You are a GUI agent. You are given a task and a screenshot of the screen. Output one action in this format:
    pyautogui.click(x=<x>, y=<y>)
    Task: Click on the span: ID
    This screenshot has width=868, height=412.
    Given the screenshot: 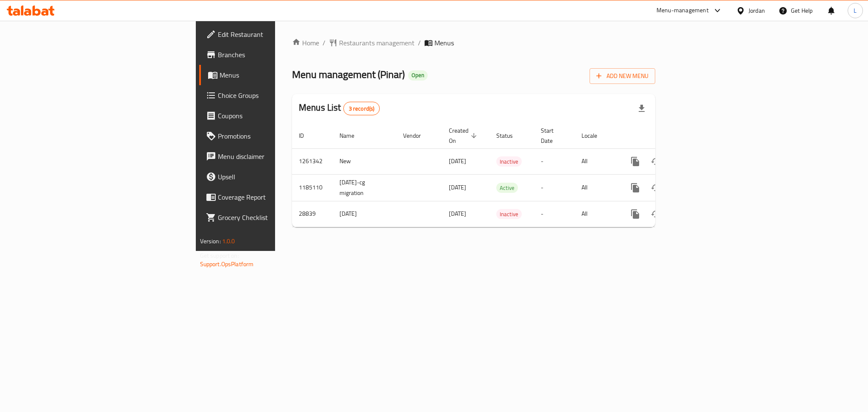 What is the action you would take?
    pyautogui.click(x=307, y=136)
    